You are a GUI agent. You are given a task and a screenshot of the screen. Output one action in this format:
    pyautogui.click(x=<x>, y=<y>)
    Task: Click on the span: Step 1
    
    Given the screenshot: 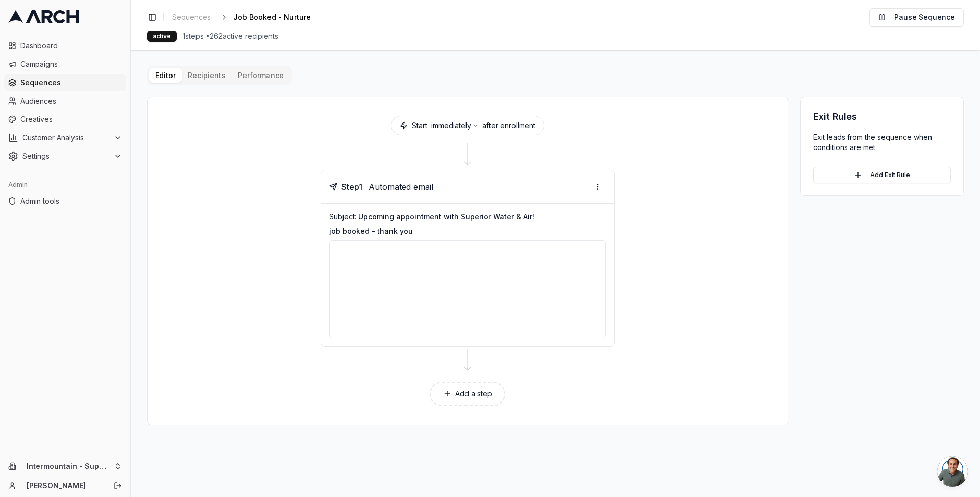 What is the action you would take?
    pyautogui.click(x=352, y=187)
    